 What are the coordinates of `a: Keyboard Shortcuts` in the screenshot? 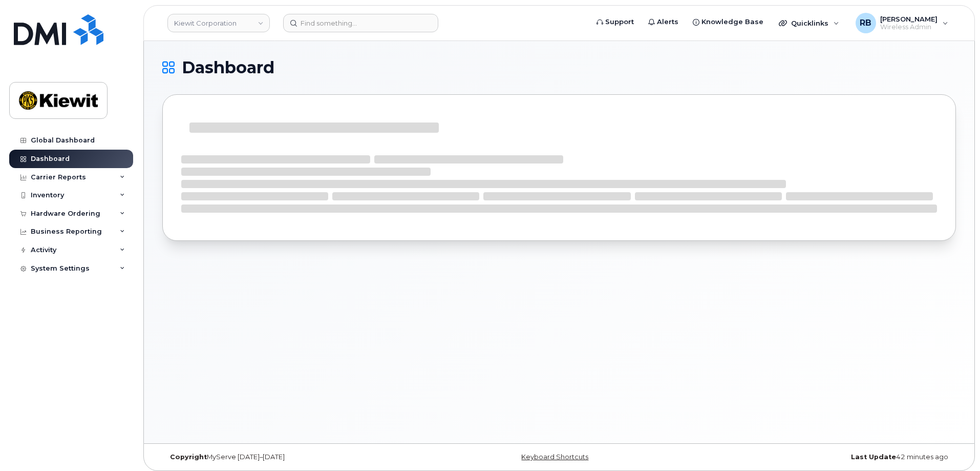 It's located at (554, 456).